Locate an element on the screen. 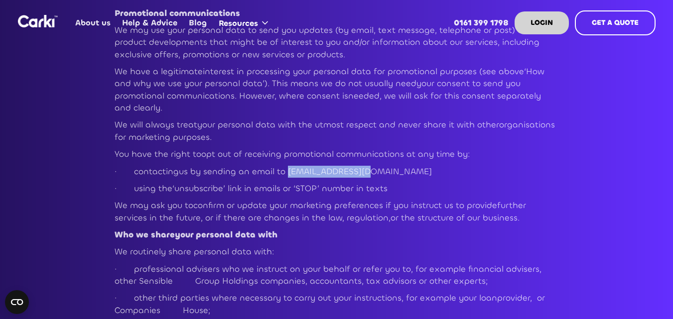 This screenshot has width=673, height=319. strong: 0161 399 1798 is located at coordinates (481, 22).